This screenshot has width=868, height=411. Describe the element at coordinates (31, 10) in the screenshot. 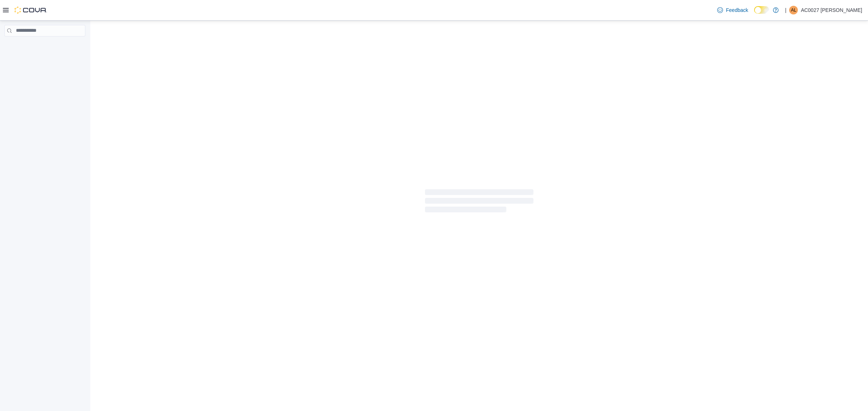

I see `img: Cova` at that location.